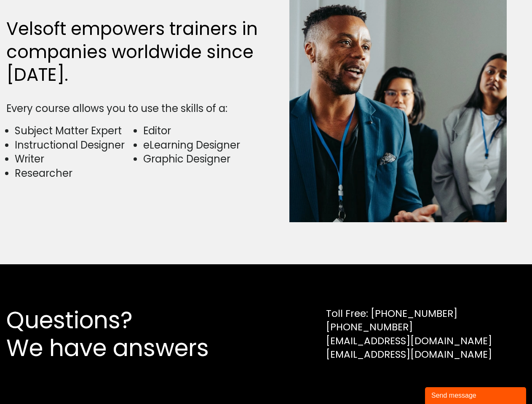 Image resolution: width=532 pixels, height=404 pixels. Describe the element at coordinates (74, 173) in the screenshot. I see `li: Researcher` at that location.